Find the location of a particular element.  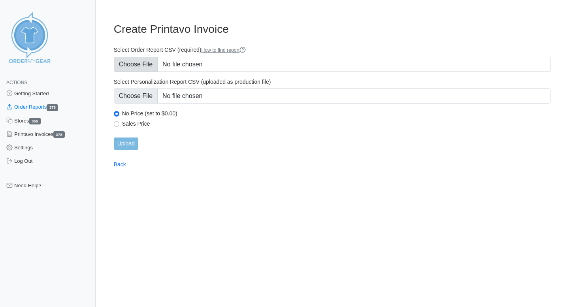

label: No Price (set to $0.00) is located at coordinates (336, 113).